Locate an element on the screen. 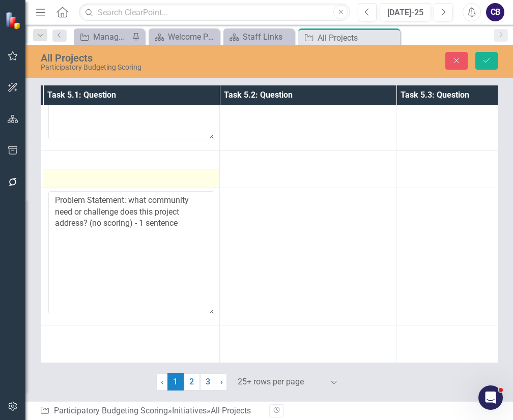  input: Search ClearPoint... is located at coordinates (214, 12).